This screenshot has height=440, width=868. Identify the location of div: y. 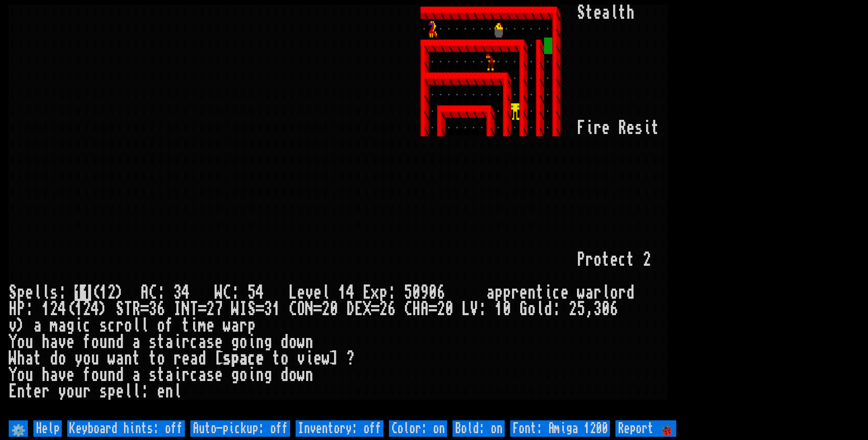
(63, 392).